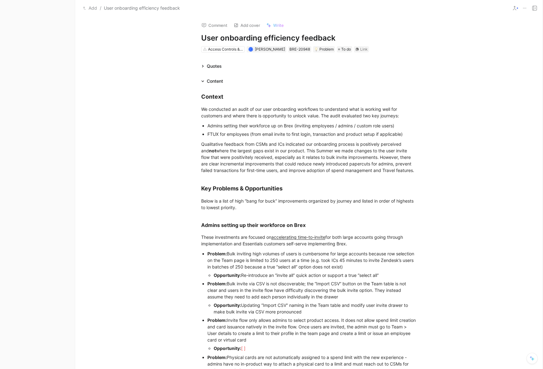 The width and height of the screenshot is (543, 369). Describe the element at coordinates (324, 49) in the screenshot. I see `div: Problem` at that location.